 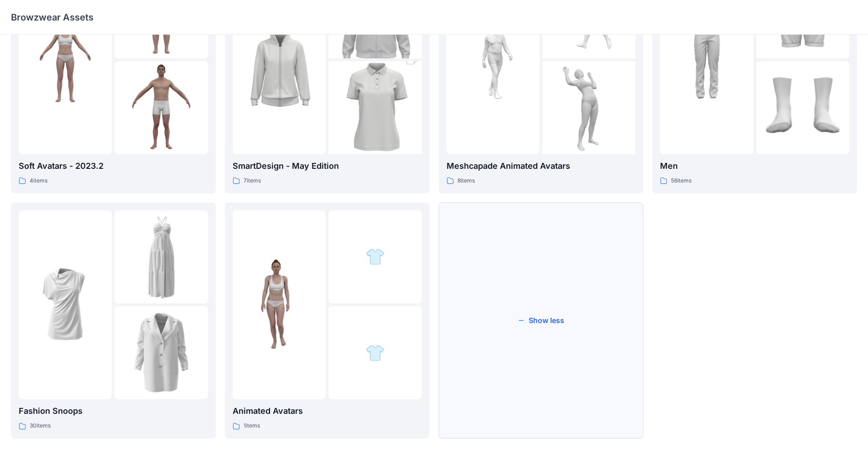 I want to click on p: 7 items, so click(x=252, y=181).